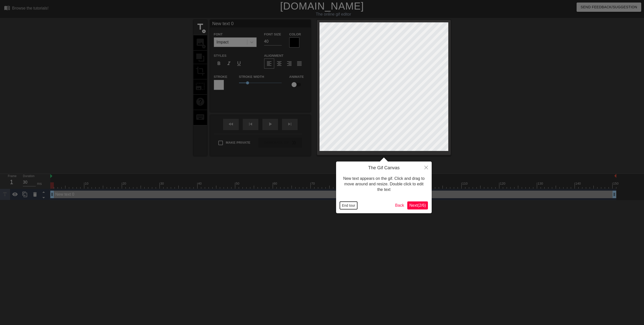  Describe the element at coordinates (426, 167) in the screenshot. I see `button: Close` at that location.